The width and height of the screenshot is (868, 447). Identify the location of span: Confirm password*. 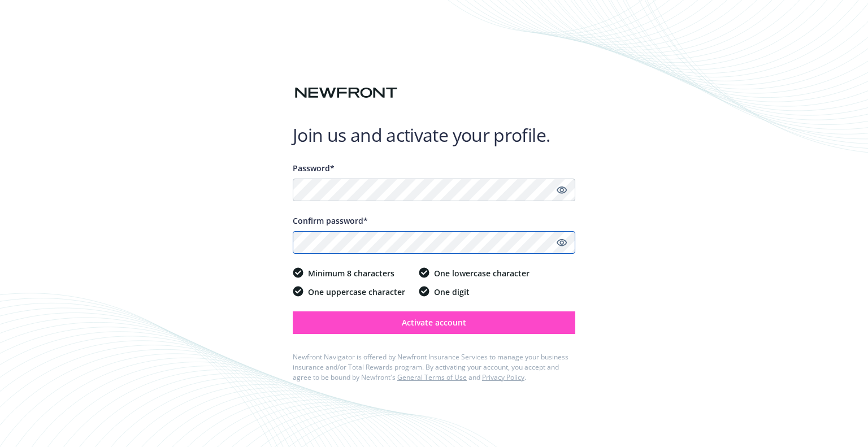
(330, 220).